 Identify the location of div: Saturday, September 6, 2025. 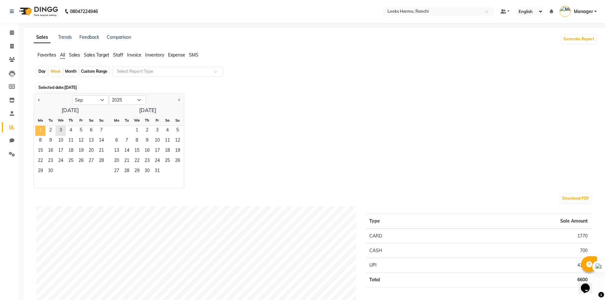
(91, 131).